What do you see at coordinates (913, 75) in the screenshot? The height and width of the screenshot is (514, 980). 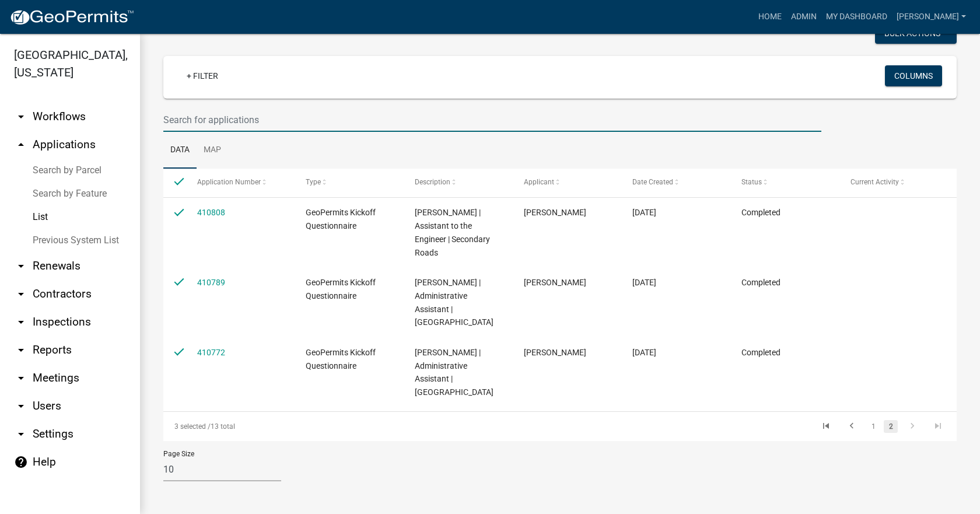 I see `button: Columns` at bounding box center [913, 75].